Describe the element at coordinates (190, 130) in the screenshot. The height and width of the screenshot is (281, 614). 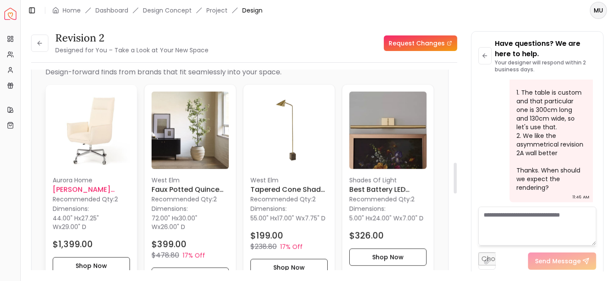
I see `img: Faux Potted Quince Leaf Tree only Plant image` at that location.